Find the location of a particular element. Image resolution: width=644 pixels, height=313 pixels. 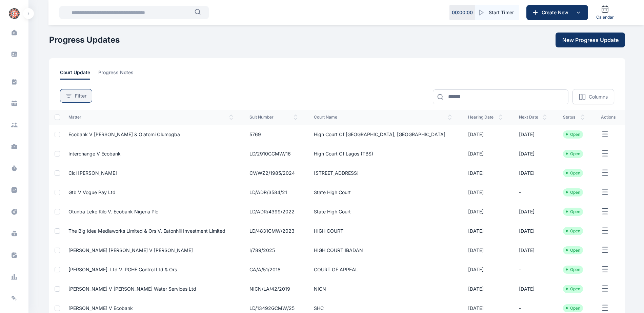

span: Filter is located at coordinates (81, 96).